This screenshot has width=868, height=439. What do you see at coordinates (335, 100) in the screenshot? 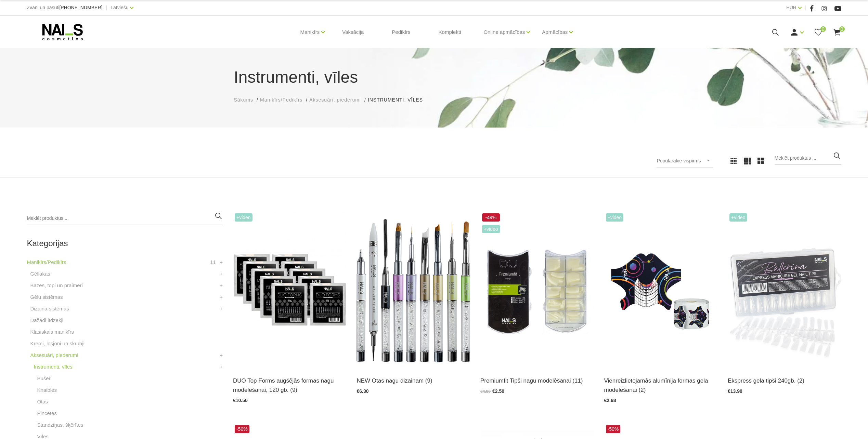
I see `span: Aksesuāri, piederumi` at bounding box center [335, 100].